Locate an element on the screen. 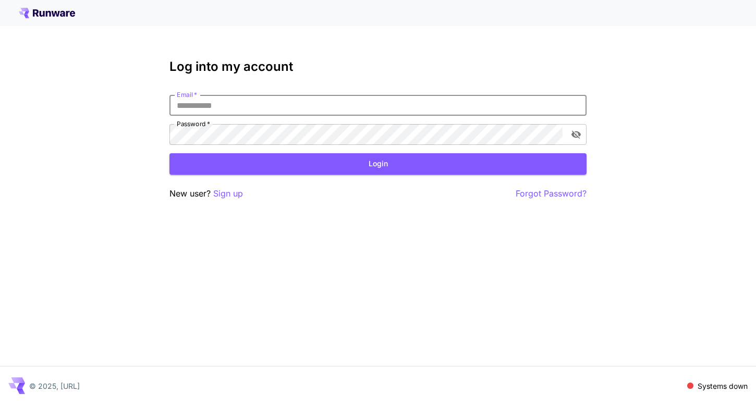 This screenshot has height=405, width=756. h3: Log into my account is located at coordinates (378, 67).